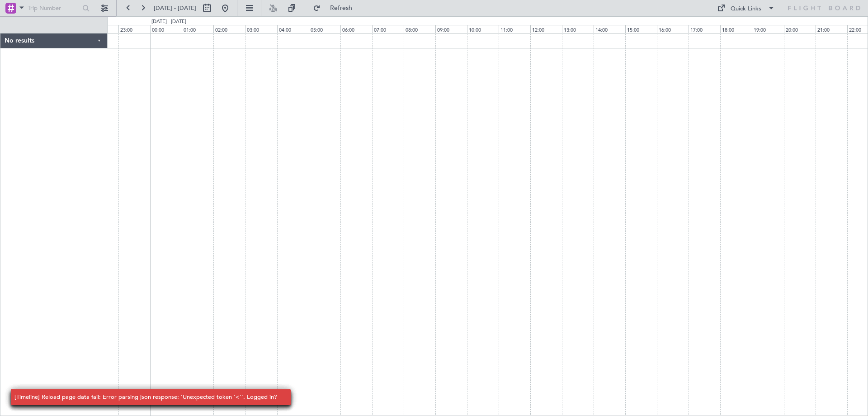 This screenshot has height=416, width=868. Describe the element at coordinates (641, 29) in the screenshot. I see `div: 15:00` at that location.